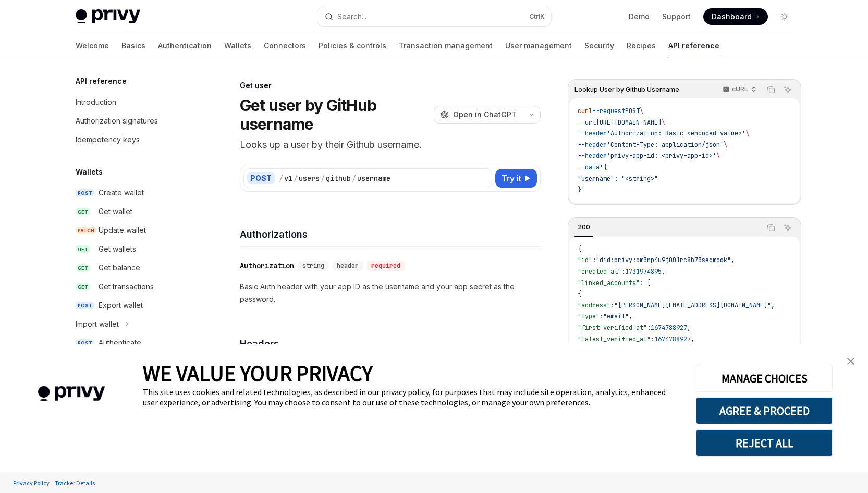 This screenshot has height=493, width=868. What do you see at coordinates (184, 46) in the screenshot?
I see `a: Authentication` at bounding box center [184, 46].